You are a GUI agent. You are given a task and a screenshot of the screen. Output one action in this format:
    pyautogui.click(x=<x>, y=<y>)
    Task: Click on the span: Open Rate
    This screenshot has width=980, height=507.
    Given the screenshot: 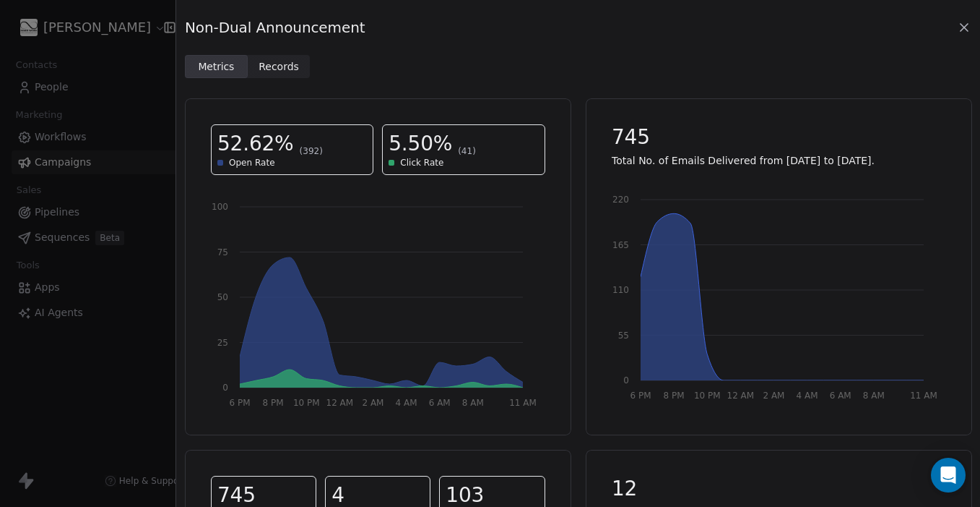 What is the action you would take?
    pyautogui.click(x=252, y=163)
    